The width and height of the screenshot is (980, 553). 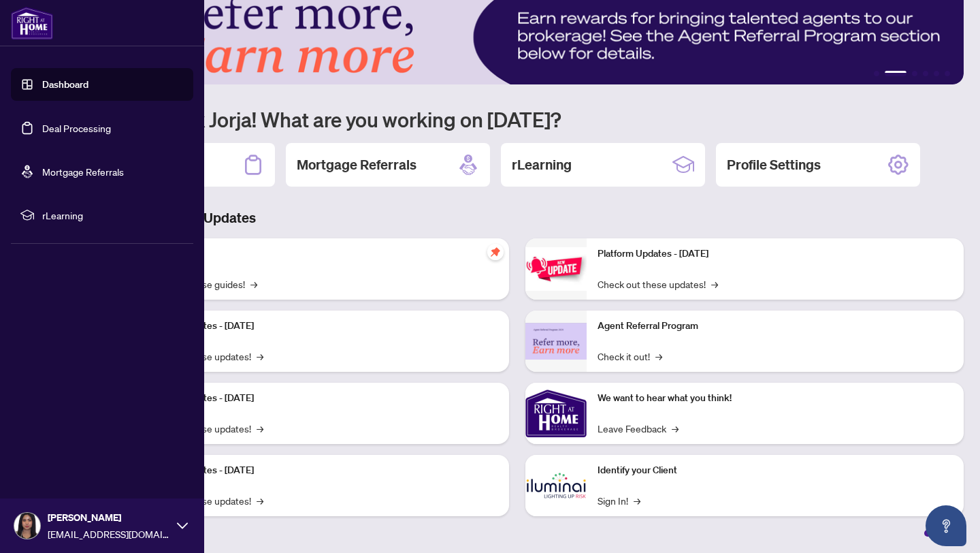 I want to click on a: Mortgage Referrals, so click(x=83, y=171).